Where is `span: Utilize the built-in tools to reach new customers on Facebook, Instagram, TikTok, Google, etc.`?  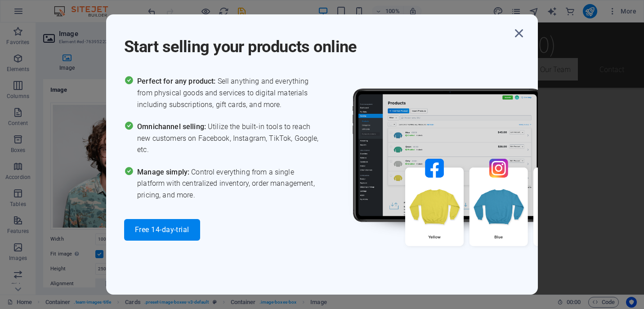
span: Utilize the built-in tools to reach new customers on Facebook, Instagram, TikTok, Google, etc. is located at coordinates (229, 138).